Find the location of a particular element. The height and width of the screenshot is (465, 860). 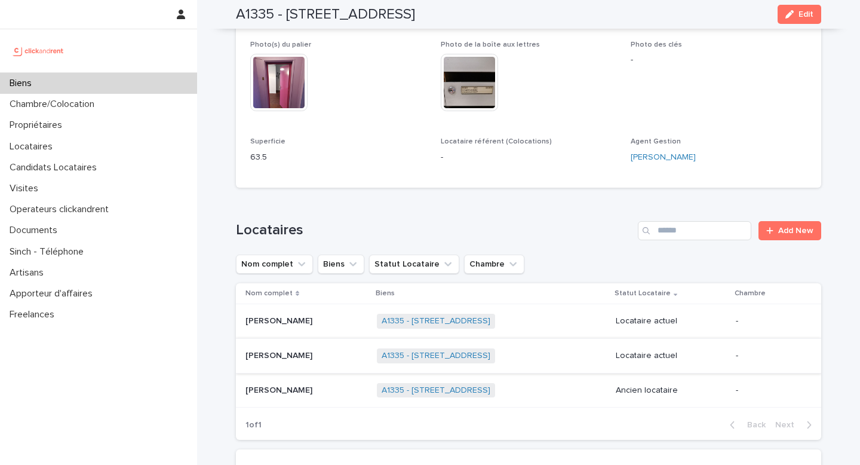

span: Back is located at coordinates (752, 425).